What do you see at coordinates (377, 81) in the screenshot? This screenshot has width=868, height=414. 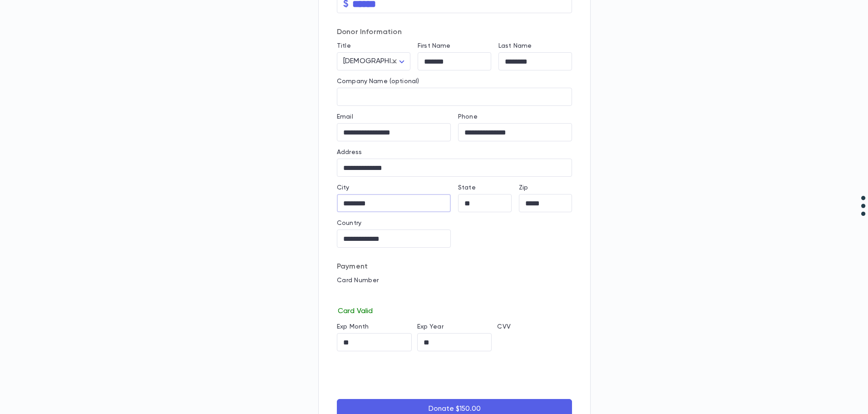 I see `label: Company Name (optional)` at bounding box center [377, 81].